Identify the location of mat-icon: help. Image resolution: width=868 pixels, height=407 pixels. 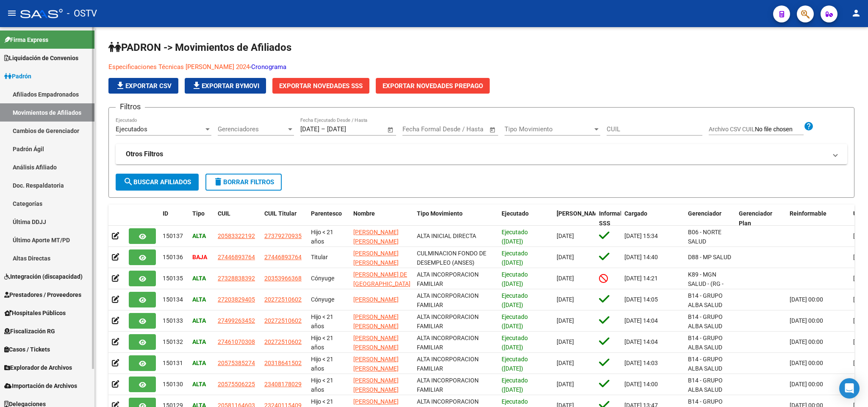
(809, 127).